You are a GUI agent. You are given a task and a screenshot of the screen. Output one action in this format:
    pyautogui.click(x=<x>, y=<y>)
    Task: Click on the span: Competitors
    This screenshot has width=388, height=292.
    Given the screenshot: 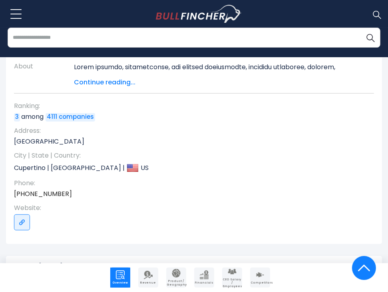 What is the action you would take?
    pyautogui.click(x=260, y=283)
    